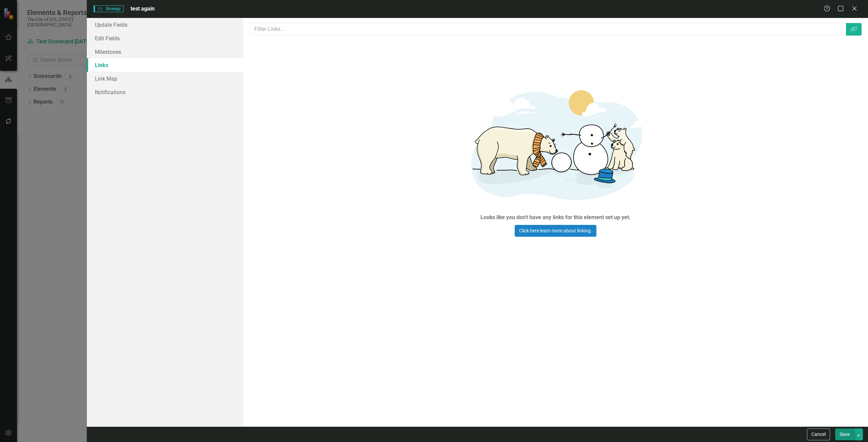 Image resolution: width=868 pixels, height=442 pixels. Describe the element at coordinates (165, 25) in the screenshot. I see `a: Update Fields` at that location.